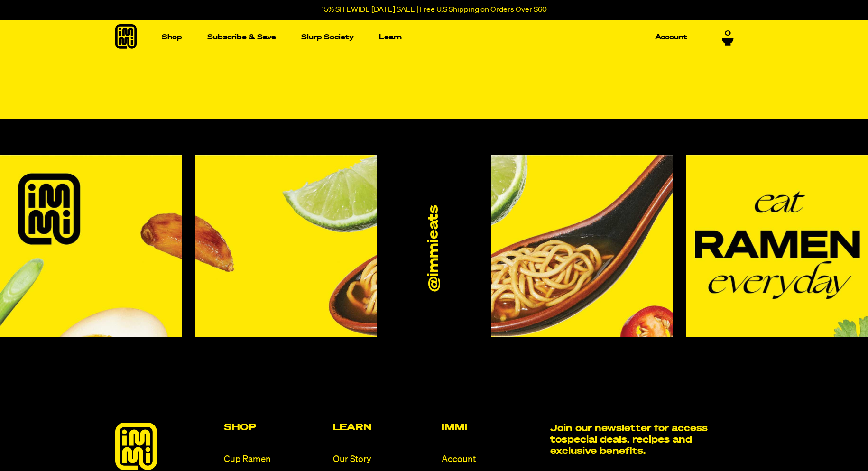  What do you see at coordinates (632, 440) in the screenshot?
I see `h2: Join our newsletter for access to special deals, recipes and exclusive benefits.` at bounding box center [632, 440].